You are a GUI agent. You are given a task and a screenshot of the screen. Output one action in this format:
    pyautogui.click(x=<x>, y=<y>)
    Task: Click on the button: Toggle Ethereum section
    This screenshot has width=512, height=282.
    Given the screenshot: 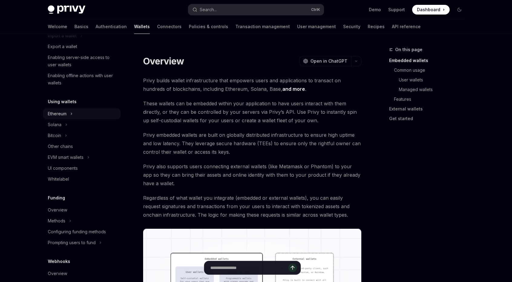 What is the action you would take?
    pyautogui.click(x=82, y=114)
    